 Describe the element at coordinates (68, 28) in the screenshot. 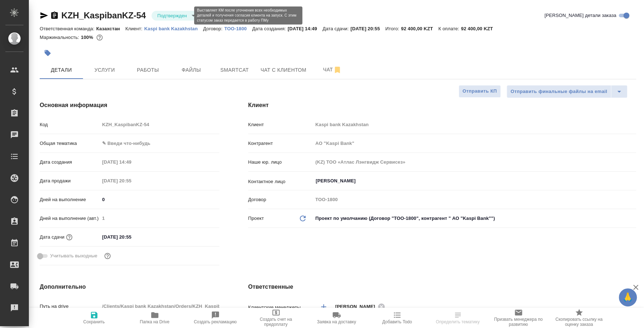

I see `p: Ответственная команда:` at that location.